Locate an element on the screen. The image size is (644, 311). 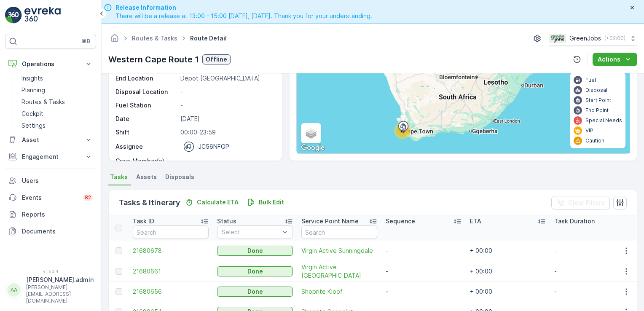
p: Crew Member(s) is located at coordinates (146, 161).